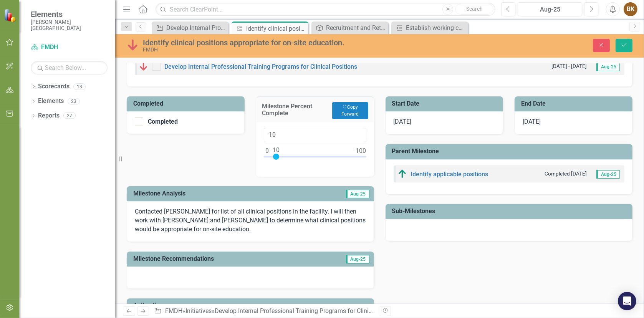 The image size is (644, 318). I want to click on span: Search, so click(474, 9).